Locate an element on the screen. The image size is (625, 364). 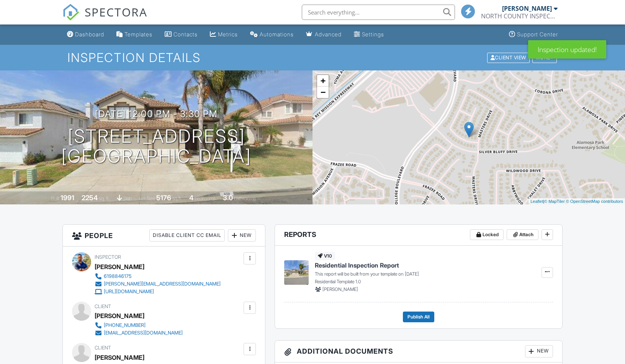
span: SPECTORA is located at coordinates (116, 12).